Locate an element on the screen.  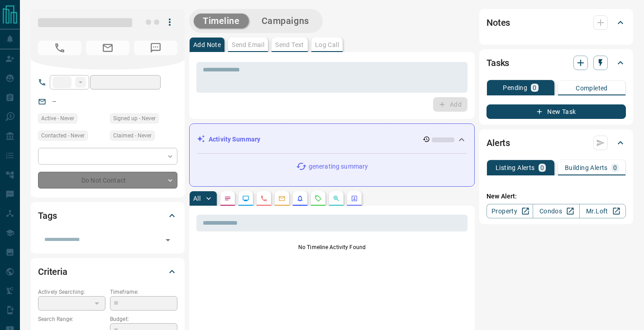
svg: Listing Alerts is located at coordinates (300, 198).